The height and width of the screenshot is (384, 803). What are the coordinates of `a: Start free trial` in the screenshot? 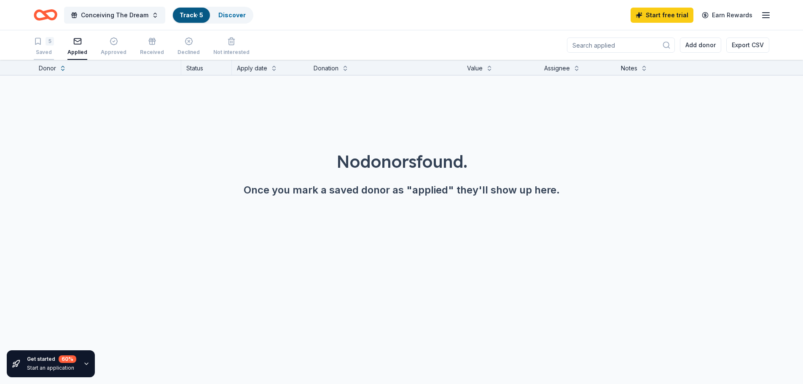 It's located at (662, 15).